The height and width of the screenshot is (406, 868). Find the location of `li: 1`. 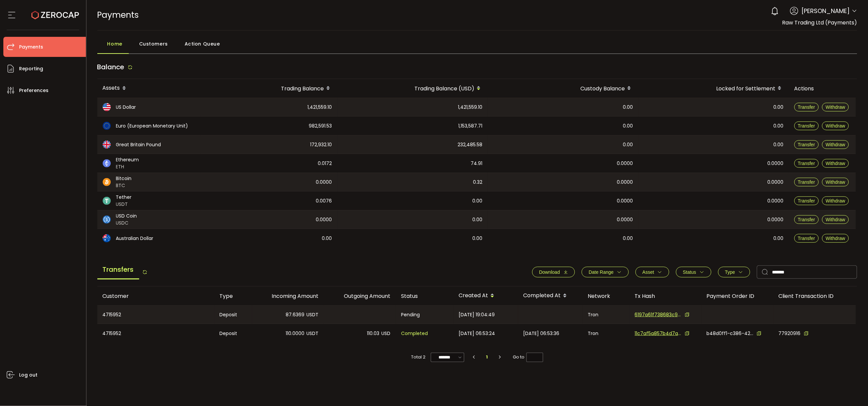

li: 1 is located at coordinates (487, 357).